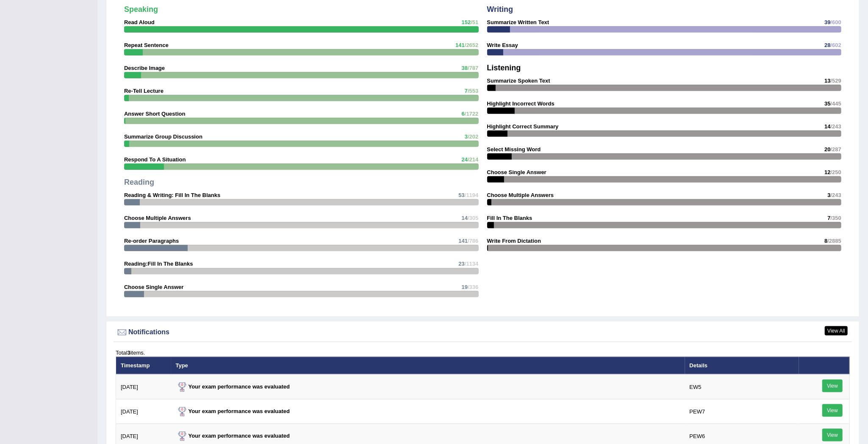 Image resolution: width=868 pixels, height=444 pixels. I want to click on span: 152, so click(466, 22).